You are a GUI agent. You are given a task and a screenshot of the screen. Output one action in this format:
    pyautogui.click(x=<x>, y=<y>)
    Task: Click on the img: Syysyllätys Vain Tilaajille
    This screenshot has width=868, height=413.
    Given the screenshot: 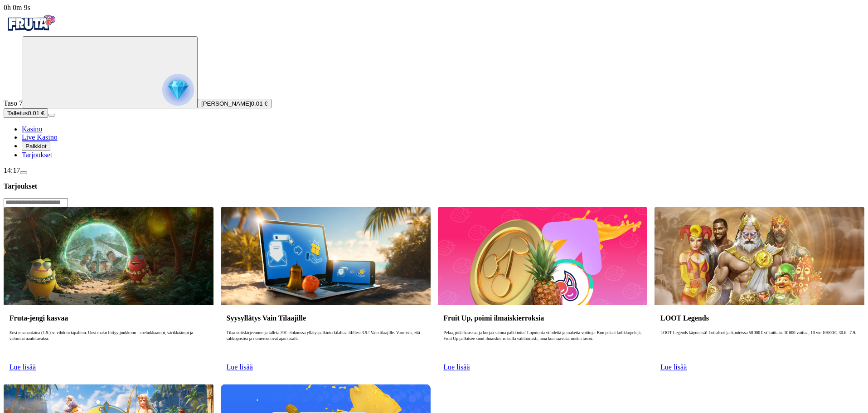 What is the action you would take?
    pyautogui.click(x=325, y=256)
    